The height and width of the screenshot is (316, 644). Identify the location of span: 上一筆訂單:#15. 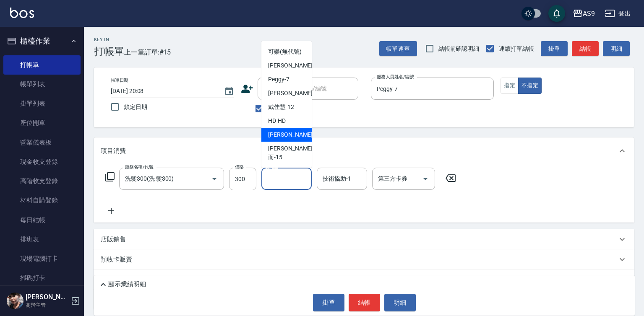
(148, 52).